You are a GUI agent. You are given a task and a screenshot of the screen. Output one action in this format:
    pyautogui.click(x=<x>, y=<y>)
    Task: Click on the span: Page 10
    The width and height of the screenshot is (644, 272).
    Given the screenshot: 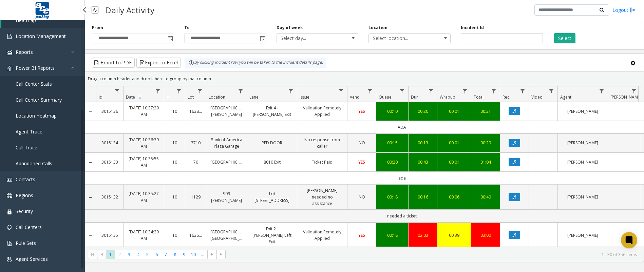 What is the action you would take?
    pyautogui.click(x=193, y=255)
    